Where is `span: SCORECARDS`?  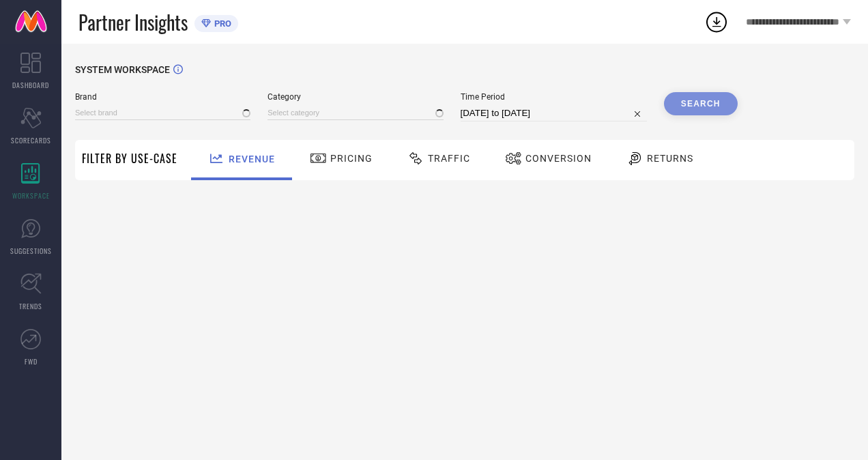 span: SCORECARDS is located at coordinates (31, 140).